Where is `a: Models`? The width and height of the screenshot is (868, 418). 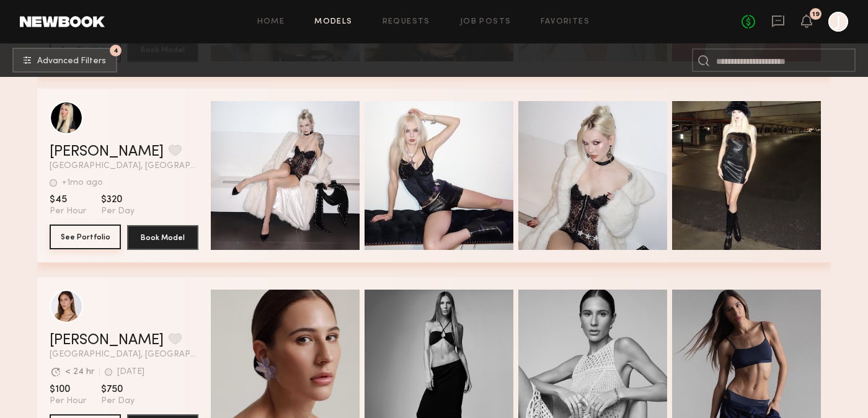 a: Models is located at coordinates (333, 21).